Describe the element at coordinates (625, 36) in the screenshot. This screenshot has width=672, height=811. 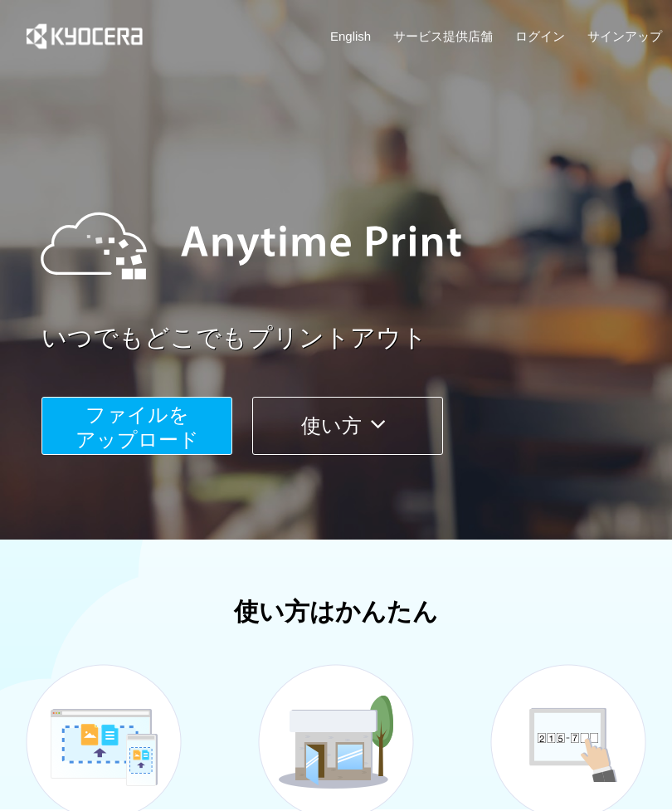
I see `a: サインアップ` at that location.